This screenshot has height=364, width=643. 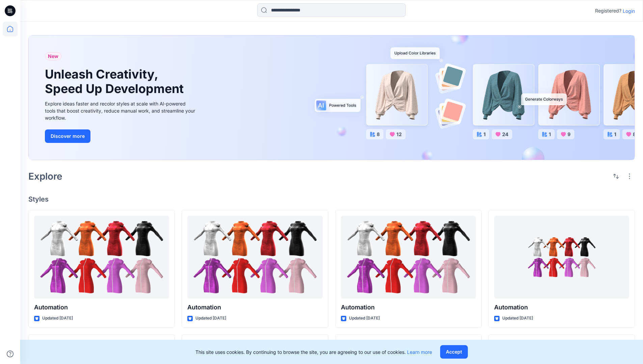 What do you see at coordinates (332, 200) in the screenshot?
I see `h4: Styles` at bounding box center [332, 200].